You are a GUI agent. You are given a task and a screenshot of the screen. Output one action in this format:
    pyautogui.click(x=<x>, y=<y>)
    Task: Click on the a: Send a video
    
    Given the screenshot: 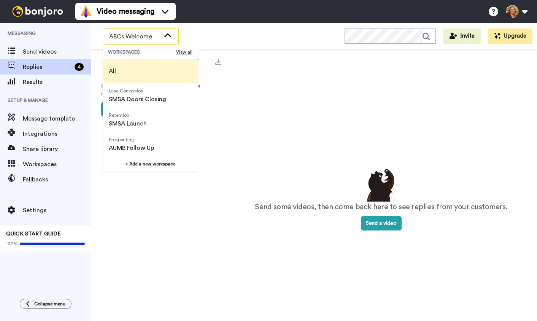 What is the action you would take?
    pyautogui.click(x=381, y=223)
    